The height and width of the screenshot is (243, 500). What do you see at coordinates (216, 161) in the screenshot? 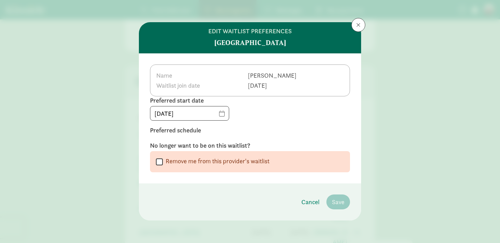
I see `label: Remove me from this provider's waitlist` at bounding box center [216, 161].